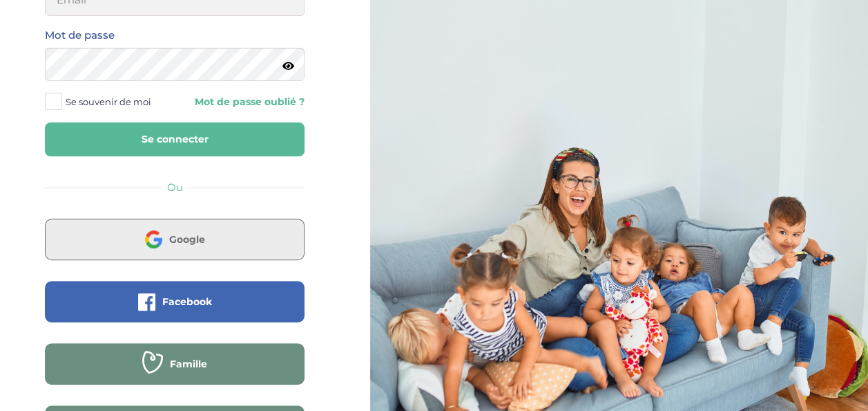  Describe the element at coordinates (175, 187) in the screenshot. I see `span: Ou` at that location.